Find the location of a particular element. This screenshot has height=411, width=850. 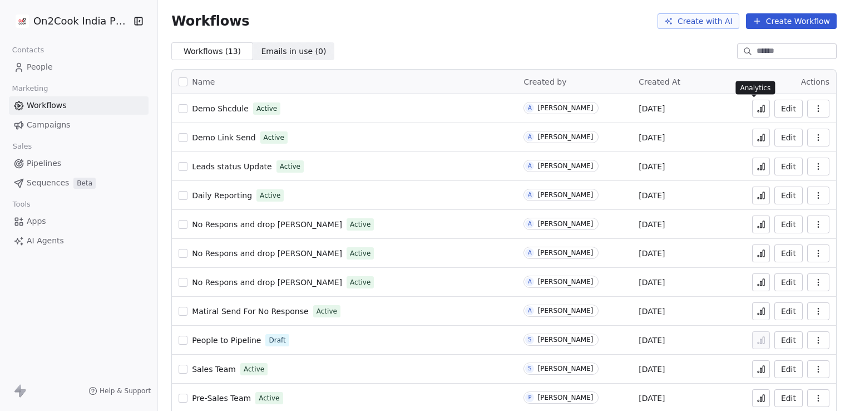

a: People is located at coordinates (78, 67).